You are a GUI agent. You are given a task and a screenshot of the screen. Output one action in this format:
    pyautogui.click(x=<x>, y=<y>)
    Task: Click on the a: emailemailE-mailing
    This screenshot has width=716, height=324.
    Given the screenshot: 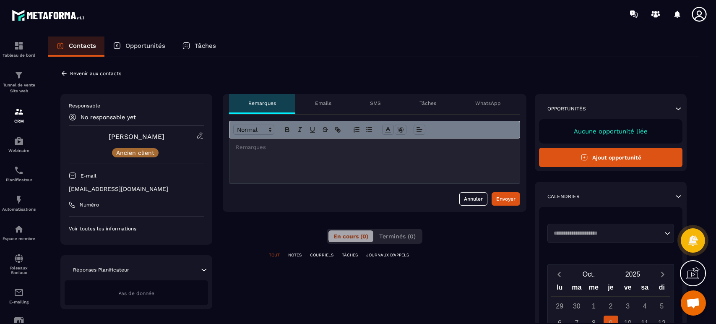 What is the action you would take?
    pyautogui.click(x=19, y=296)
    